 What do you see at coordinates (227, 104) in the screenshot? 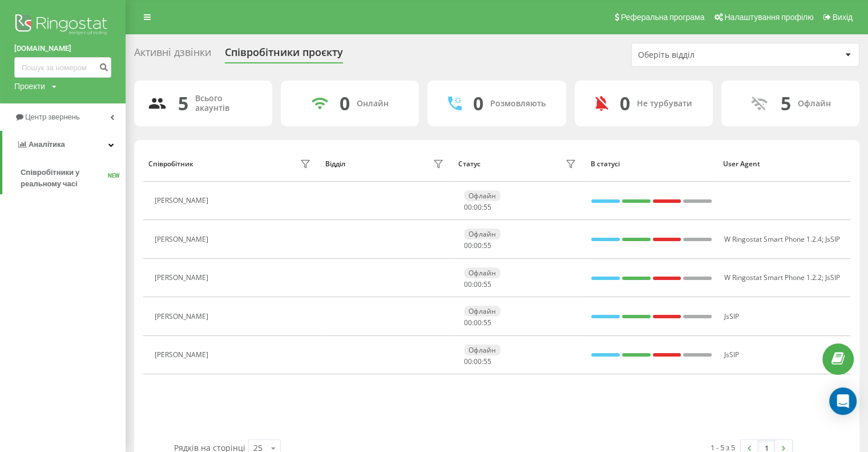
I see `div: Всього акаунтів` at bounding box center [227, 104].